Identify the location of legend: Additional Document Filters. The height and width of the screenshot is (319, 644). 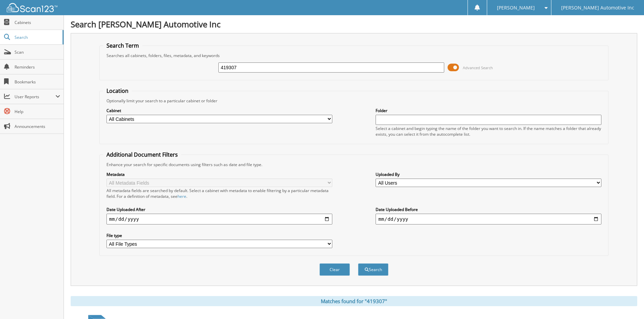
(142, 155).